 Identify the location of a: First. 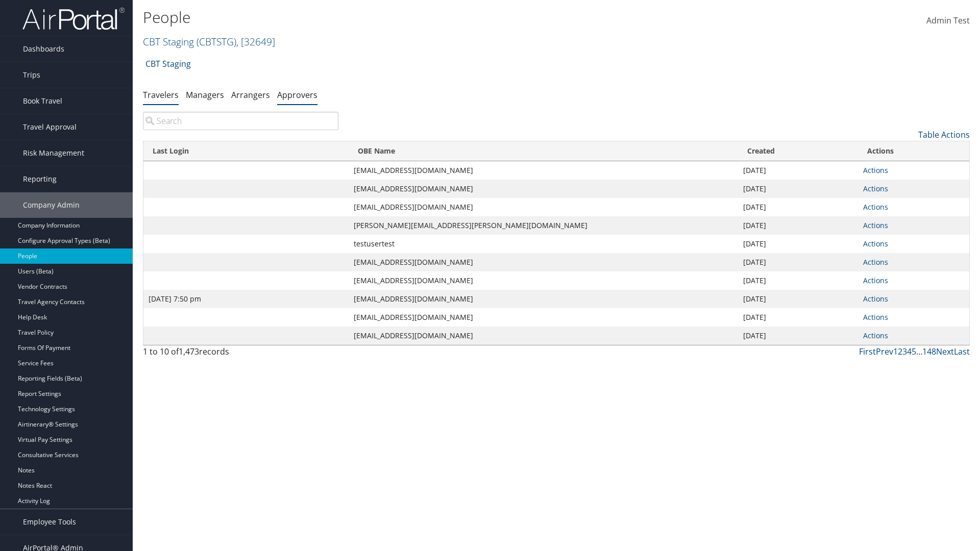
(867, 352).